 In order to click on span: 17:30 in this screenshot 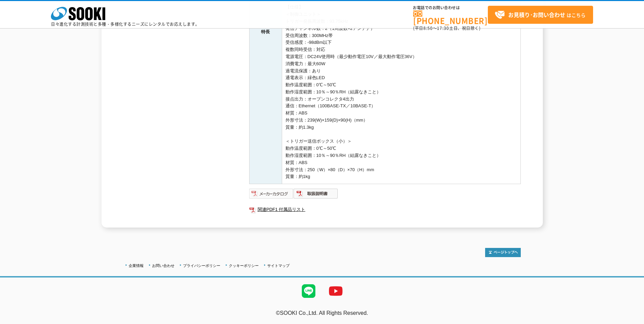, I will do `click(443, 28)`.